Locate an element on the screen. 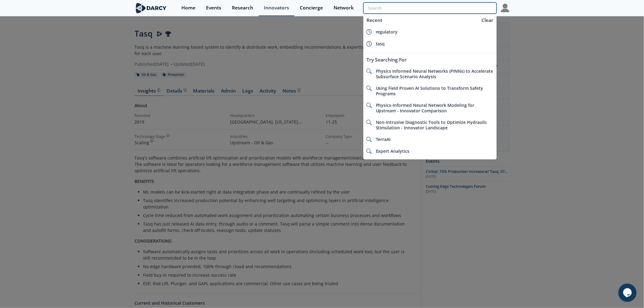  span: regulatory is located at coordinates (387, 31).